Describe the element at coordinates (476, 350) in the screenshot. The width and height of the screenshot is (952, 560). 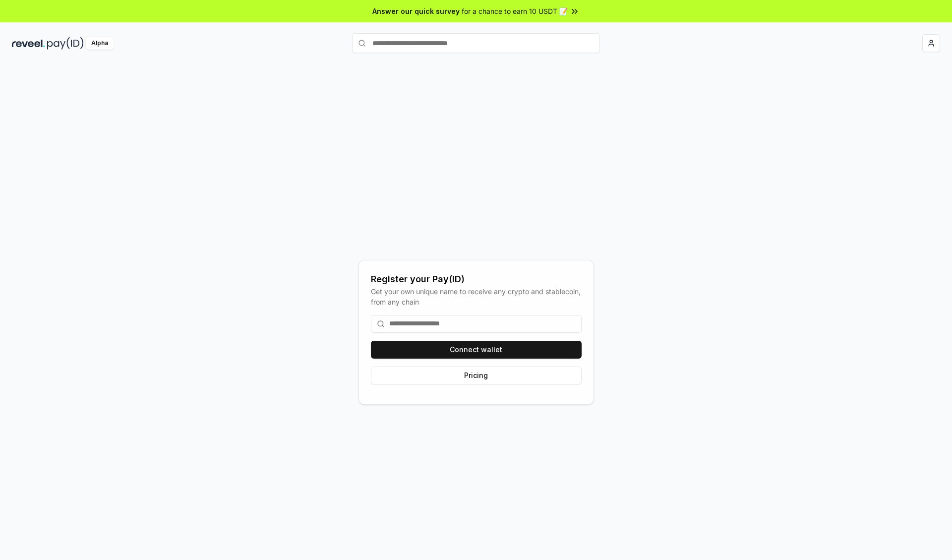
I see `button: Connect wallet` at that location.